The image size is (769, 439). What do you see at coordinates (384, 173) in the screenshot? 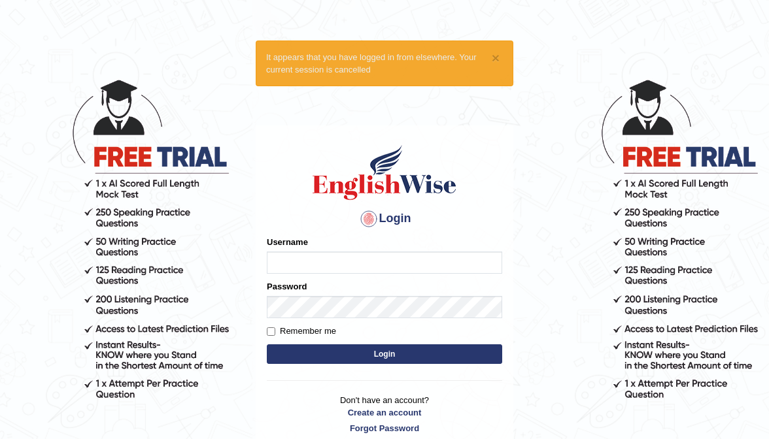
I see `img: Logo of English Wise sign in for intelligent practice with AI` at bounding box center [384, 173].